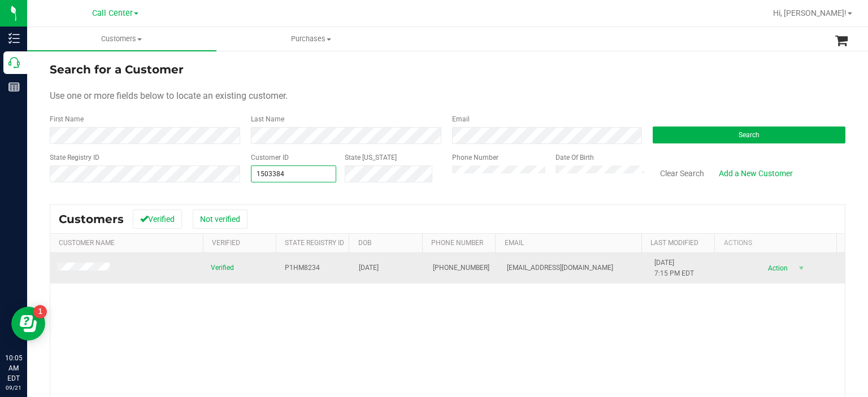  What do you see at coordinates (311, 39) in the screenshot?
I see `a: Purchases` at bounding box center [311, 39].